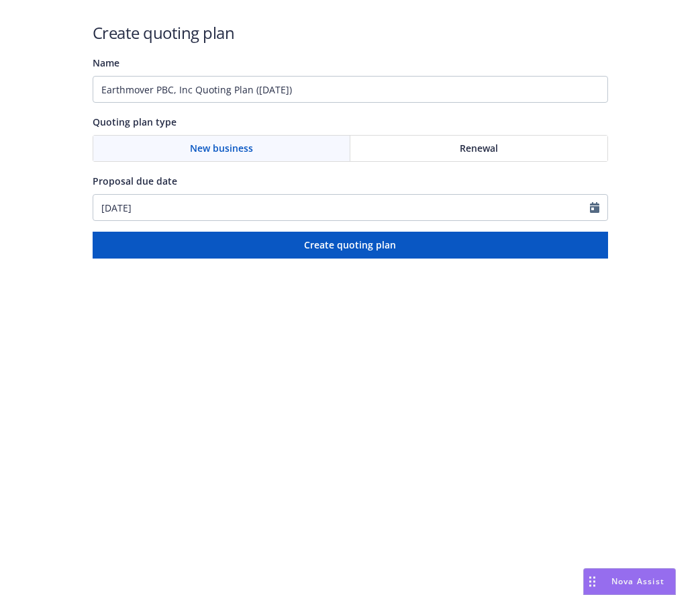 The image size is (700, 595). What do you see at coordinates (350, 89) in the screenshot?
I see `input: Quoting plan name` at bounding box center [350, 89].